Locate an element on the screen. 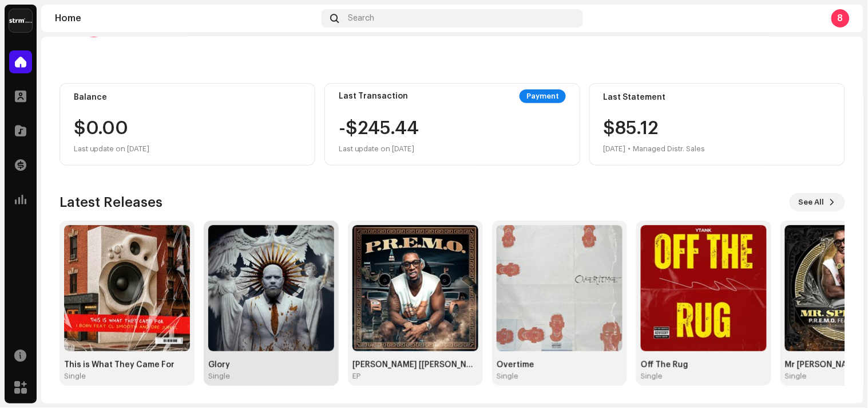  img: 408b884b-546b-4518-8448-1008f9c76b02 is located at coordinates (21, 21).